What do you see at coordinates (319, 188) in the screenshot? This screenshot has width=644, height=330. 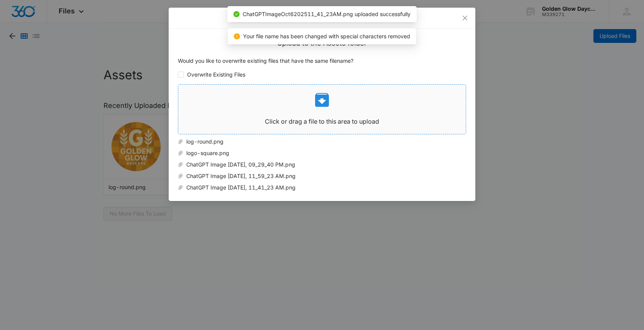 I see `span: ChatGPT Image Oct 6, 2025, 11_41_23 AM.png` at bounding box center [319, 188].